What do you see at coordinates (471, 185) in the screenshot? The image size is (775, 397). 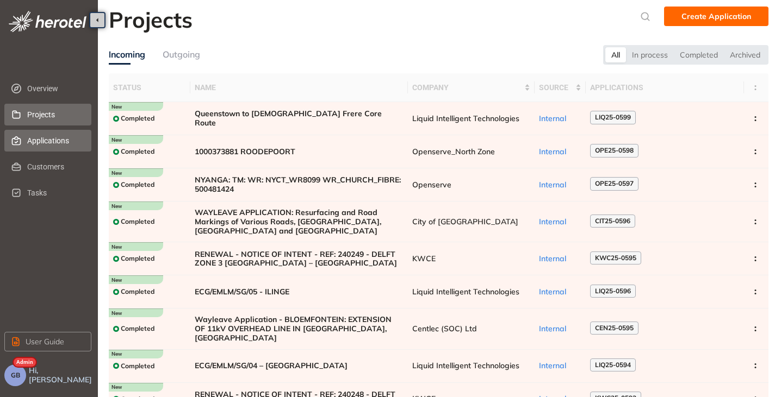 I see `span: Openserve` at bounding box center [471, 185].